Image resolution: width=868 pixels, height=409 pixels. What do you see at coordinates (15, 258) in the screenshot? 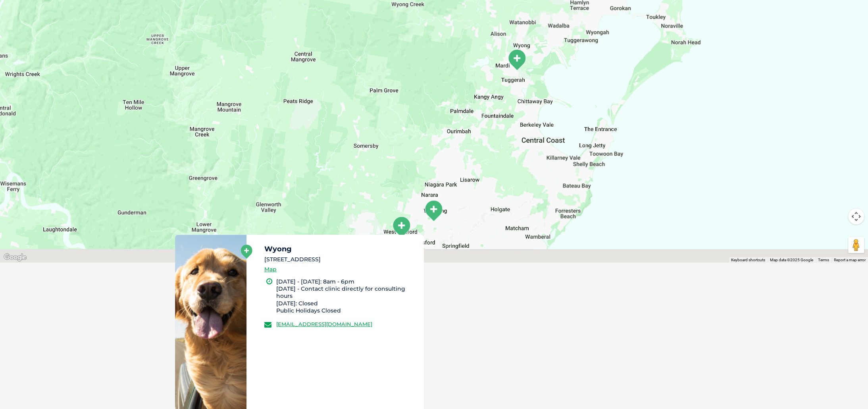
I see `img: Google` at bounding box center [15, 258].